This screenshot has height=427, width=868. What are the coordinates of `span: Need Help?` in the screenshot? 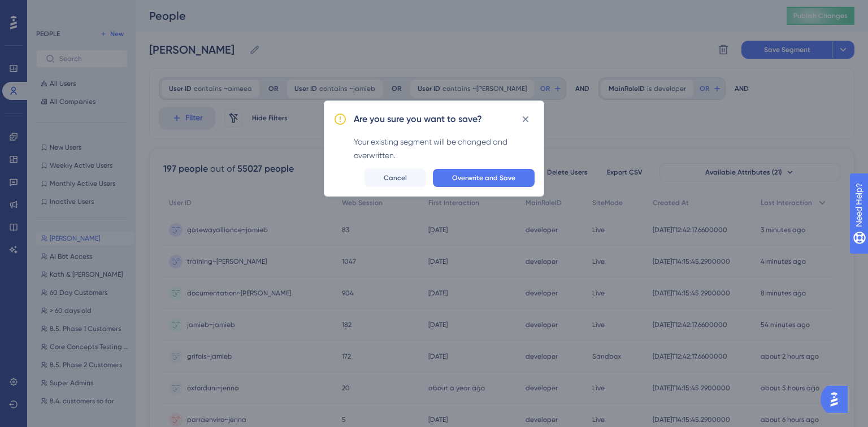 It's located at (49, 9).